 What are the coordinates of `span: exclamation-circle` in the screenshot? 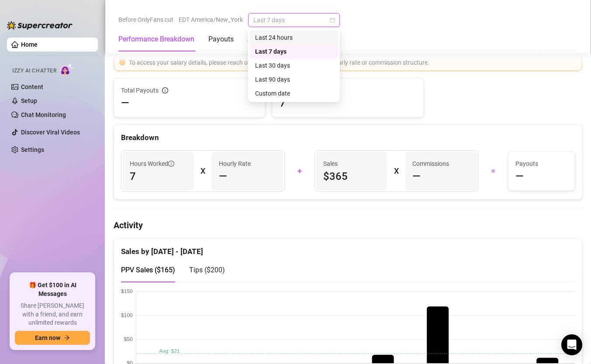 It's located at (122, 62).